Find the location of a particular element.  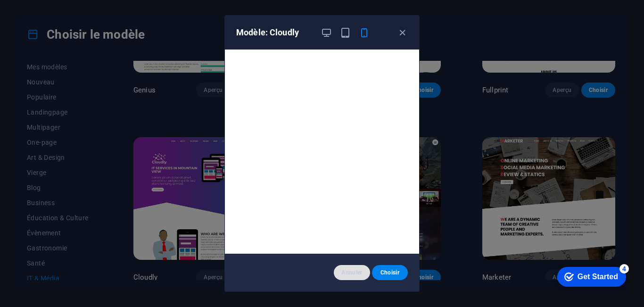

h6: Modèle: Cloudly is located at coordinates (275, 33).